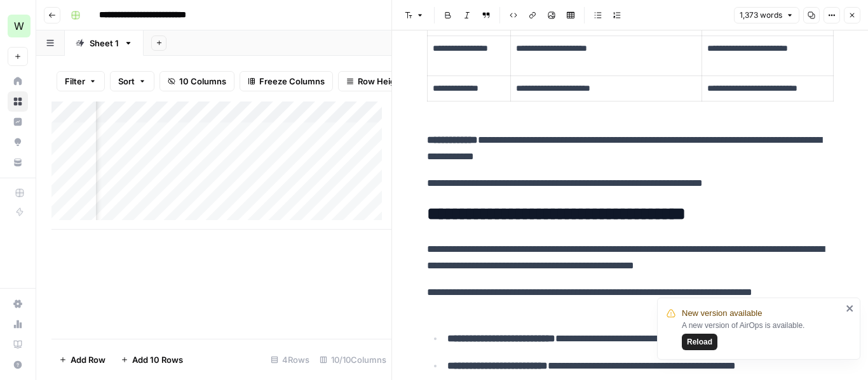 The image size is (868, 380). I want to click on span: New version available, so click(722, 314).